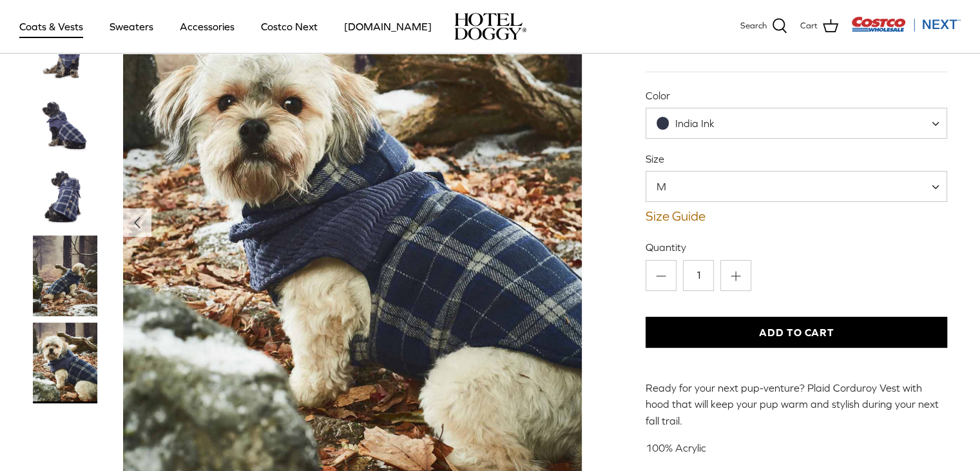 The height and width of the screenshot is (471, 980). Describe the element at coordinates (796, 216) in the screenshot. I see `a: Size Guide` at that location.